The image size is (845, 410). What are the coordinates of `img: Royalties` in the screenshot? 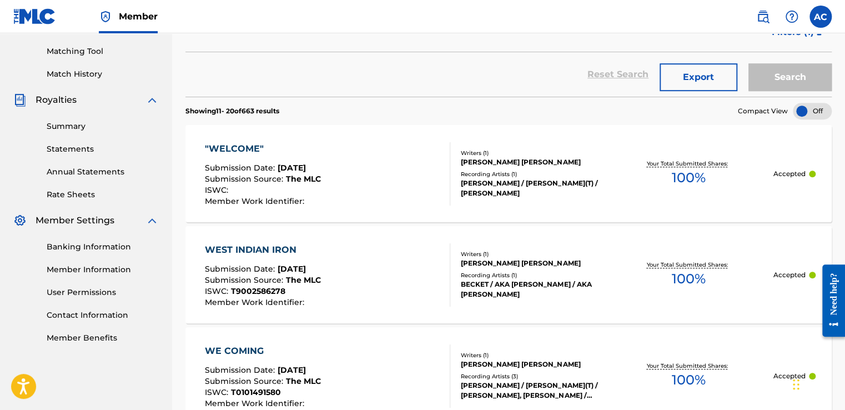 It's located at (20, 100).